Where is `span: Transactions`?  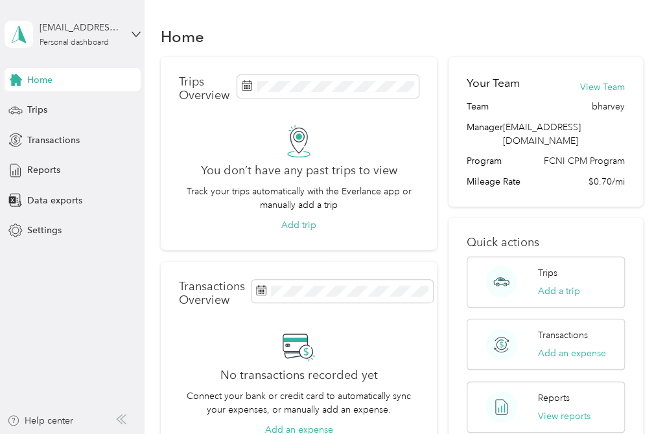 span: Transactions is located at coordinates (53, 140).